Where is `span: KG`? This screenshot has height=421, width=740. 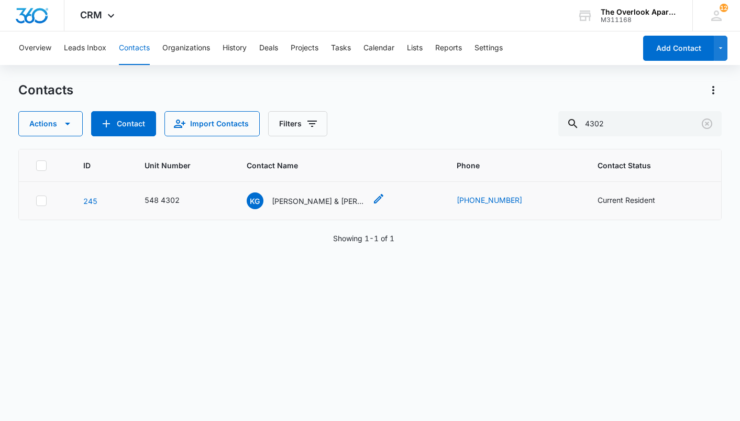
span: KG is located at coordinates (255, 201).